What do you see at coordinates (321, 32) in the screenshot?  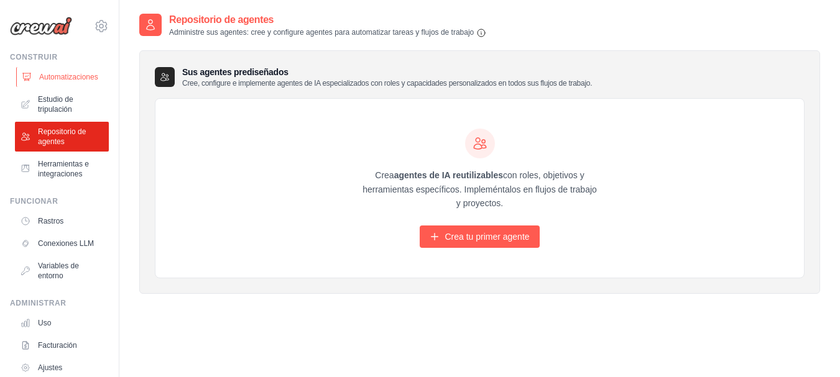 I see `font: Administre sus agentes: cree y configure agentes para automatizar tareas y flujos de trabajo` at bounding box center [321, 32].